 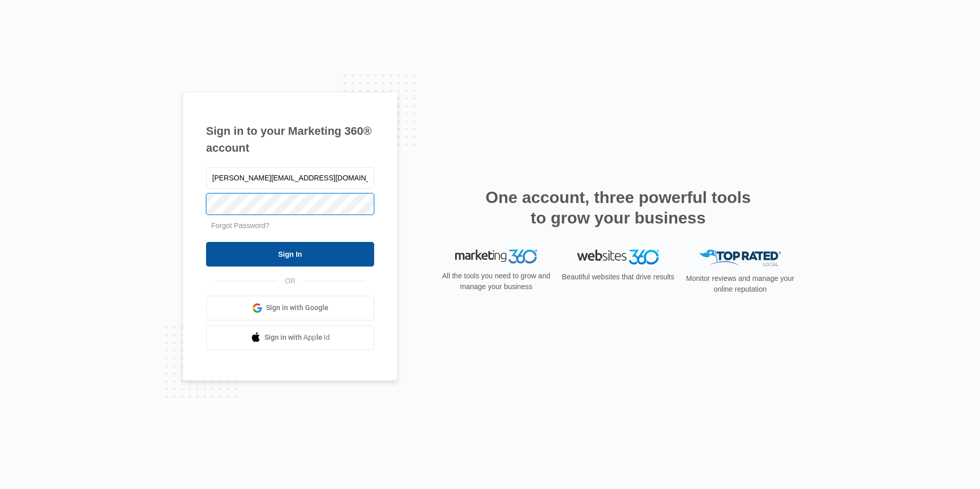 What do you see at coordinates (618, 208) in the screenshot?
I see `h2: One account, three powerful tools to grow your business` at bounding box center [618, 208].